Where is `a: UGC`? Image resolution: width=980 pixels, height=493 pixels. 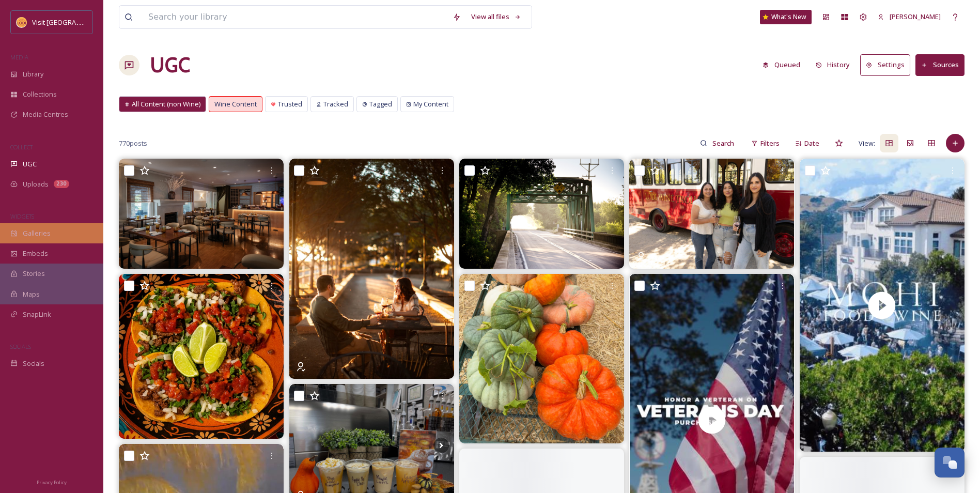 a: UGC is located at coordinates (170, 65).